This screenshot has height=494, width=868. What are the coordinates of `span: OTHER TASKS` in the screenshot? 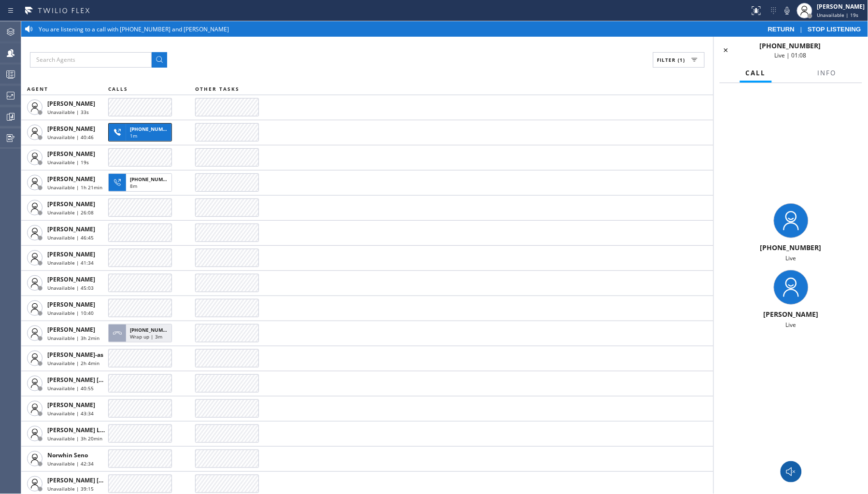 It's located at (217, 89).